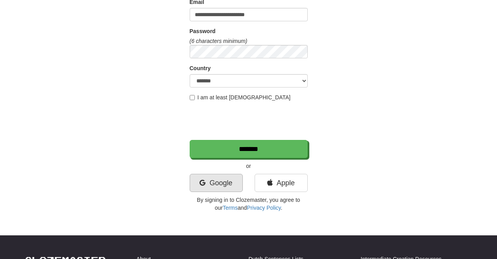  What do you see at coordinates (264, 208) in the screenshot?
I see `a: Privacy Policy` at bounding box center [264, 208].